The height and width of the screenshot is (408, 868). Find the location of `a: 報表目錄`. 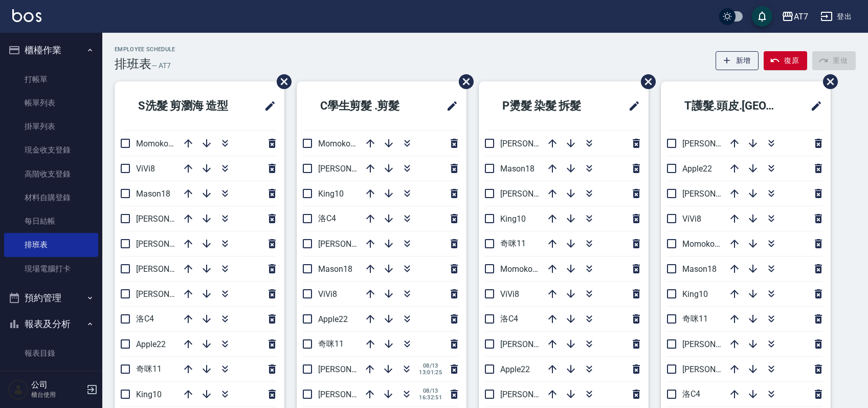

a: 報表目錄 is located at coordinates (51, 353).